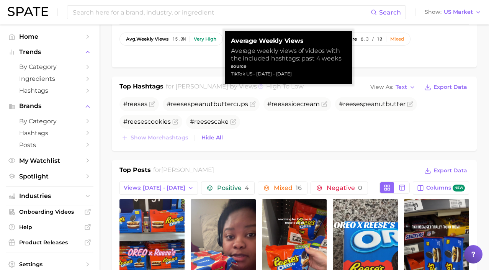 The image size is (489, 270). What do you see at coordinates (445, 188) in the screenshot?
I see `span: Columns` at bounding box center [445, 188].